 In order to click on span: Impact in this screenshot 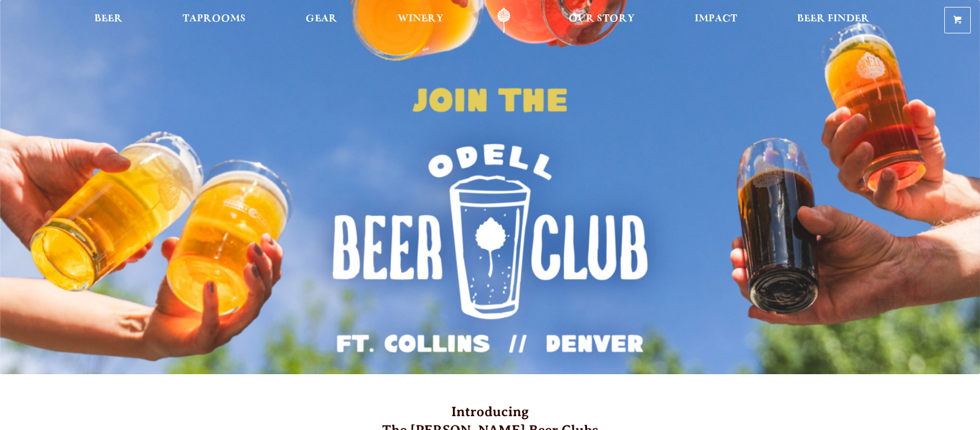, I will do `click(716, 19)`.